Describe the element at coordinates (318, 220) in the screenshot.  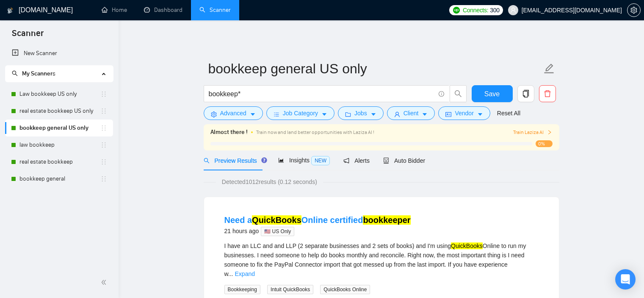
I see `a: Need aQuickBooksOnline certifiedbookkeeper` at that location.